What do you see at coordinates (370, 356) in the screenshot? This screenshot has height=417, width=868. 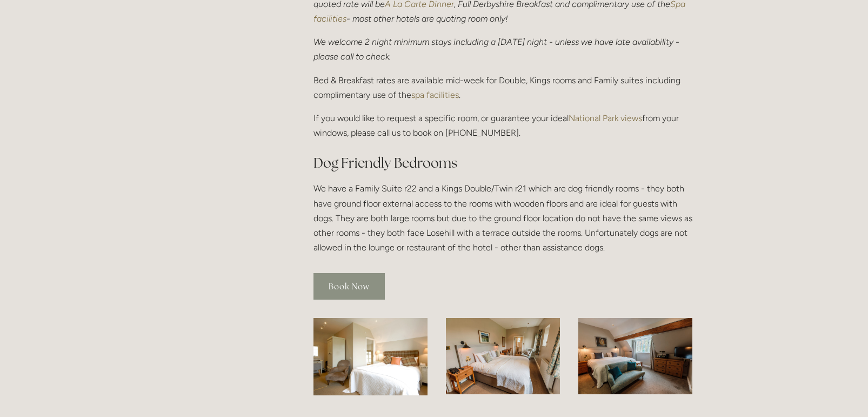 I see `img: Double Room view, Losehill Hotel` at bounding box center [370, 356].